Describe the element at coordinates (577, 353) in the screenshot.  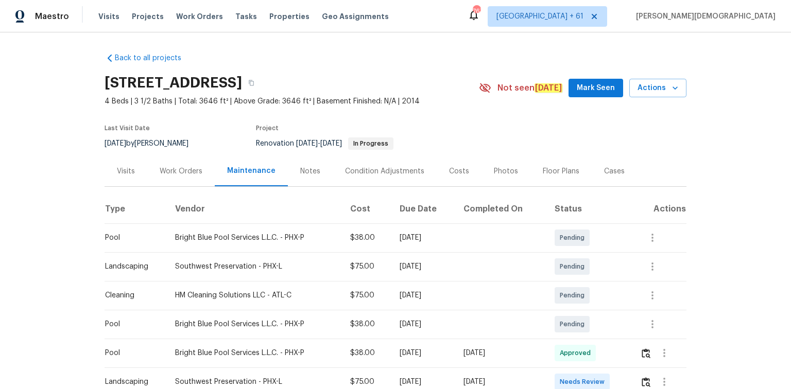
I see `span: Approved` at that location.